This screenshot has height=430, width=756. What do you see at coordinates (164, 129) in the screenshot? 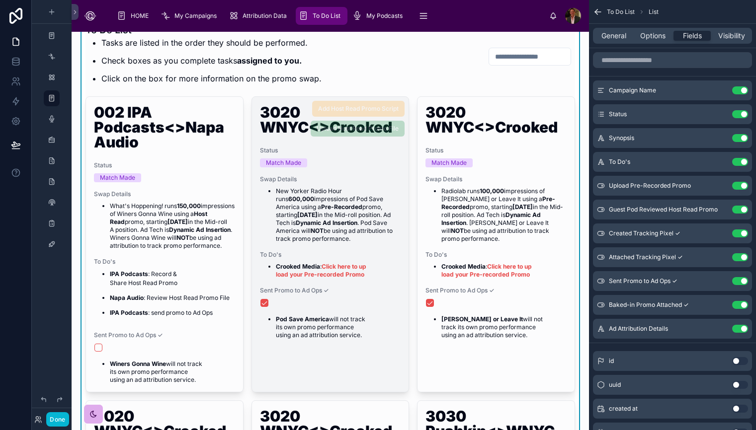
I see `h1: 002 IPA Podcasts<>Napa Audio` at bounding box center [164, 129].